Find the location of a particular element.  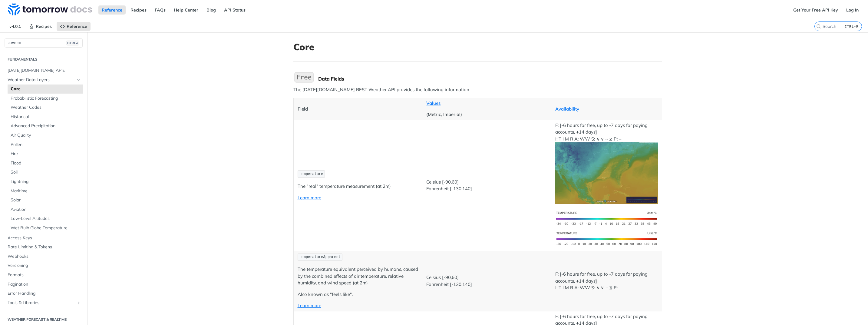

a: API Status is located at coordinates (235, 10).